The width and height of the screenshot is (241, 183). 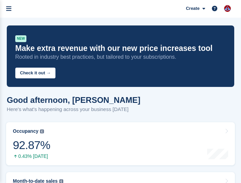 What do you see at coordinates (21, 39) in the screenshot?
I see `div: NEW` at bounding box center [21, 39].